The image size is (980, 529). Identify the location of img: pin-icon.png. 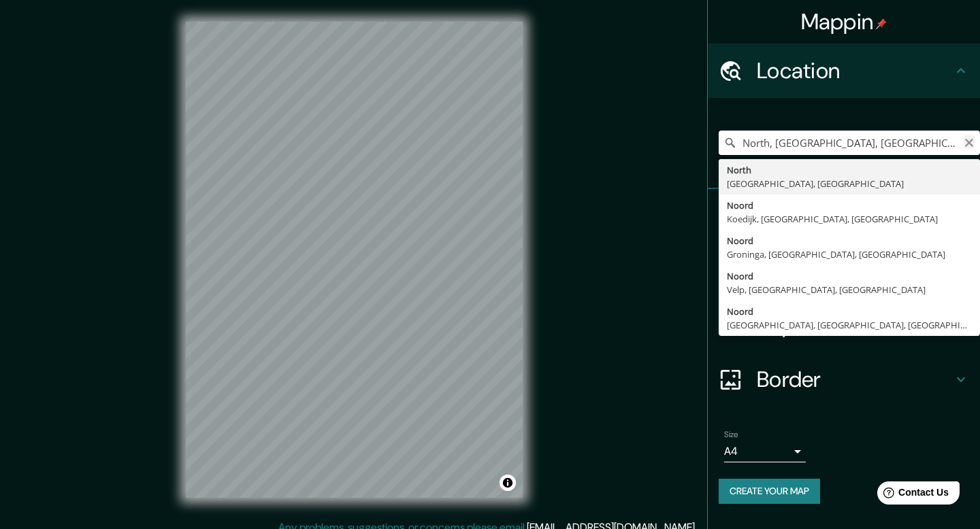
(881, 24).